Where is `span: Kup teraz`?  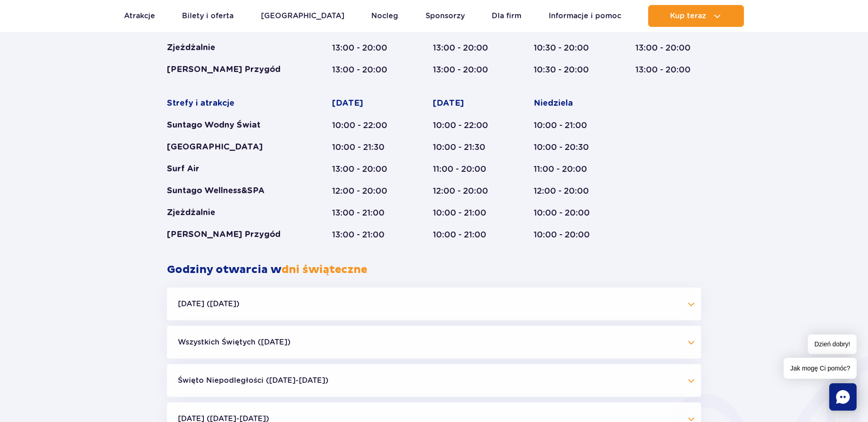
span: Kup teraz is located at coordinates (688, 16).